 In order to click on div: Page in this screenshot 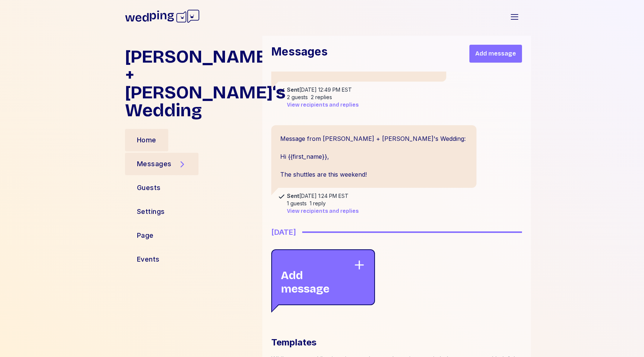, I will do `click(145, 236)`.